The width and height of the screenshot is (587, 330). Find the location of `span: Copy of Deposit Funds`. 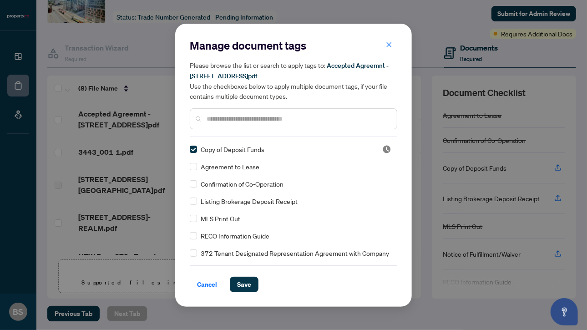

span: Copy of Deposit Funds is located at coordinates (232, 149).